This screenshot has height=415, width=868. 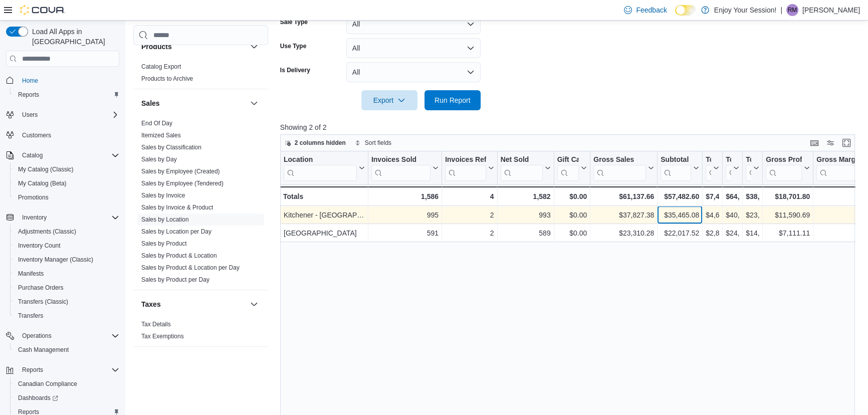 I want to click on div: $0.00, so click(x=572, y=215).